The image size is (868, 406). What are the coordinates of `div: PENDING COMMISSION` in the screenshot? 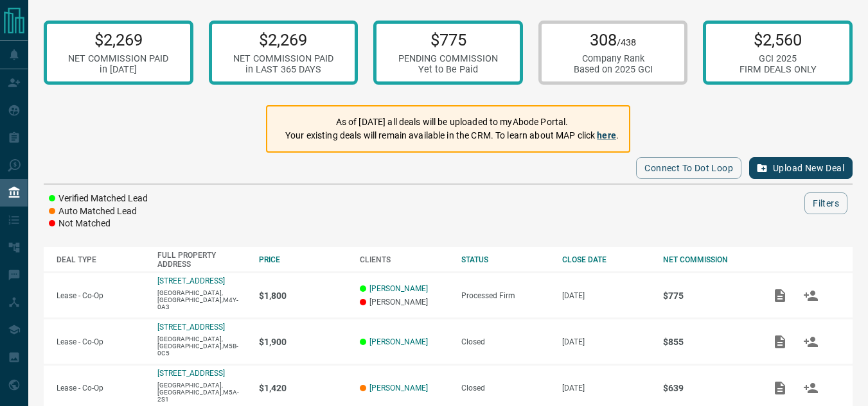 It's located at (447, 58).